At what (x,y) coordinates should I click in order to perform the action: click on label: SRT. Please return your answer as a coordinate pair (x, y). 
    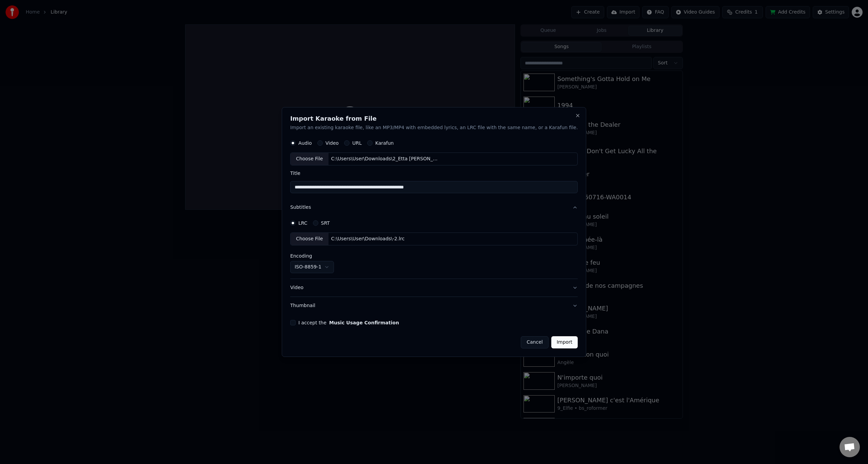
    Looking at the image, I should click on (325, 223).